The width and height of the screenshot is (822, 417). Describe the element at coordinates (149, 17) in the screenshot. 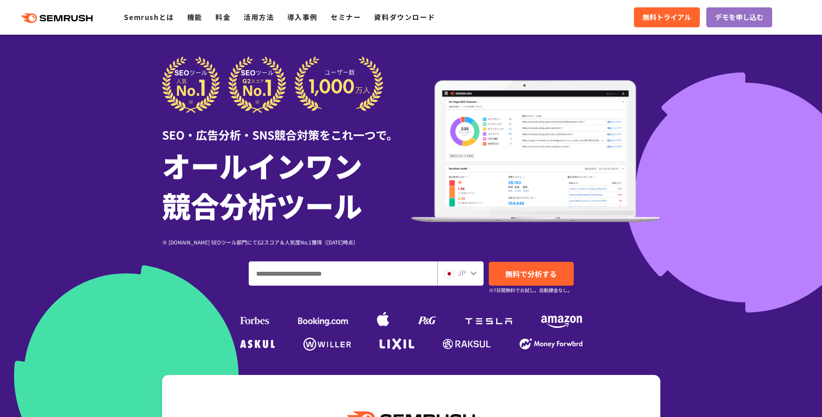

I see `a: Semrushとは` at that location.